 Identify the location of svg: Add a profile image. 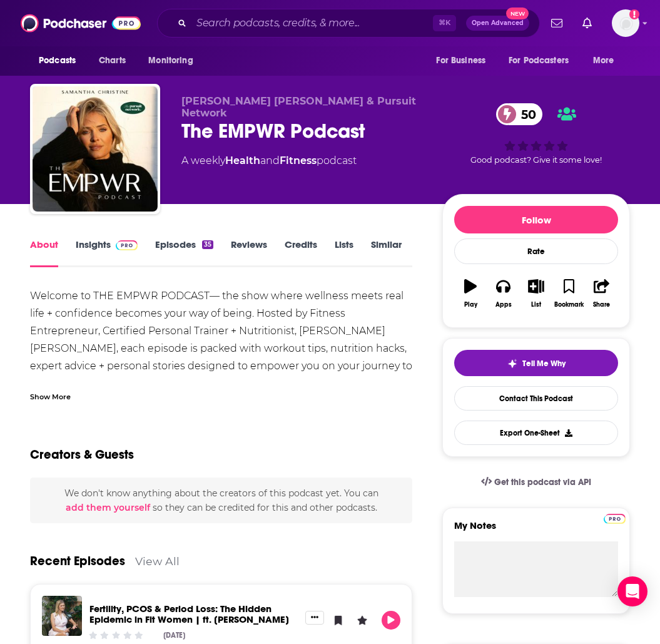
(634, 15).